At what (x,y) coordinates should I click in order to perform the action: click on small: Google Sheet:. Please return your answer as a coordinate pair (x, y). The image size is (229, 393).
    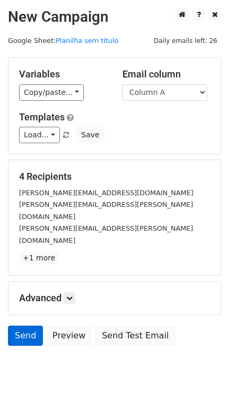
    Looking at the image, I should click on (63, 40).